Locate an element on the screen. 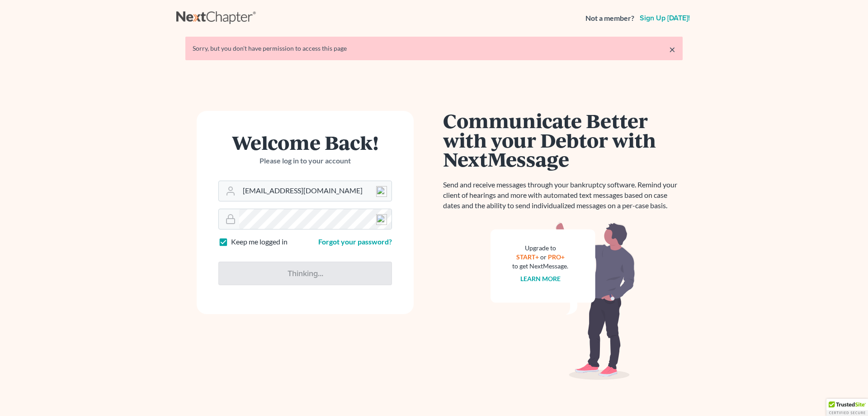 The width and height of the screenshot is (868, 416). span: or is located at coordinates (543, 257).